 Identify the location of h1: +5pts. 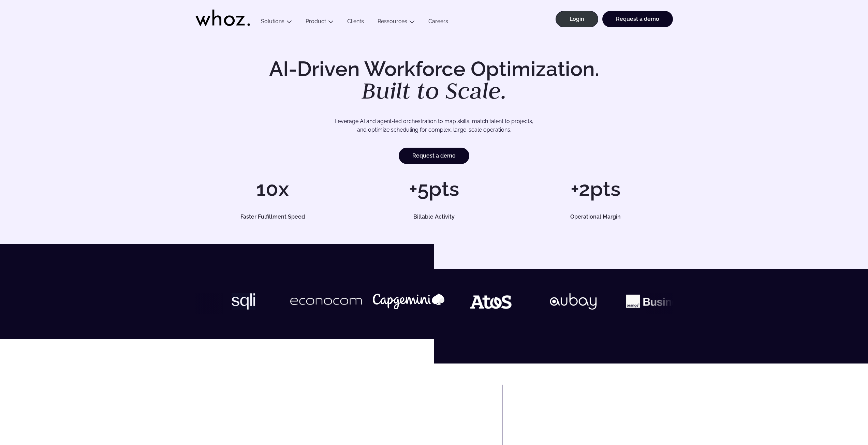
(434, 189).